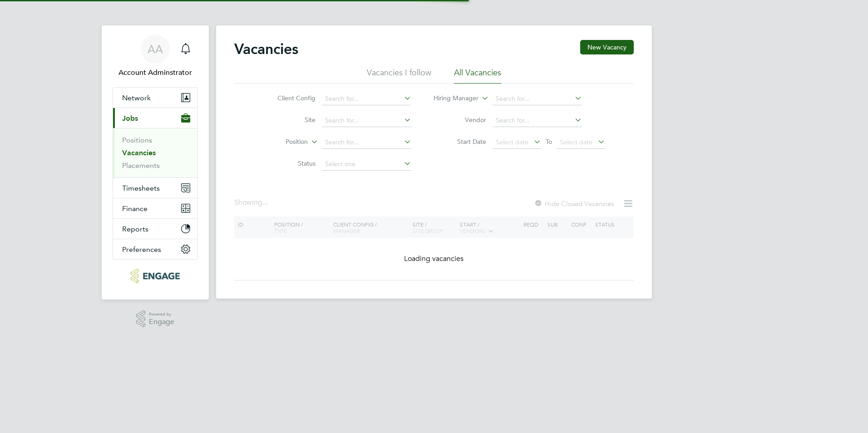 This screenshot has height=433, width=868. I want to click on label: Start Date, so click(460, 142).